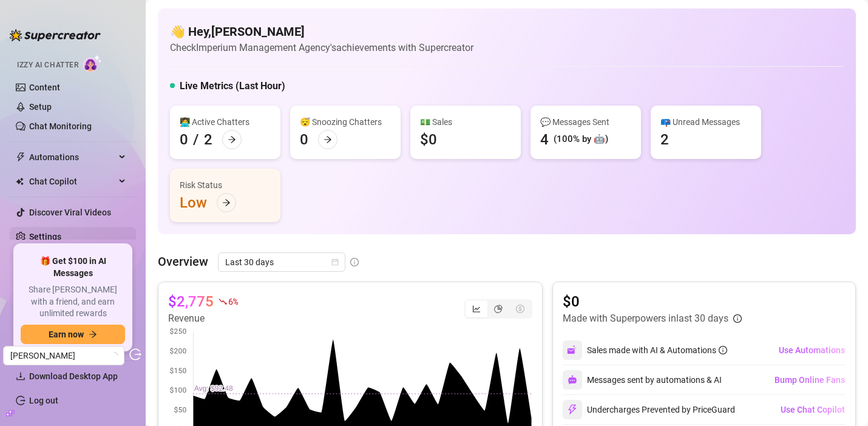  I want to click on span: Earn now, so click(66, 335).